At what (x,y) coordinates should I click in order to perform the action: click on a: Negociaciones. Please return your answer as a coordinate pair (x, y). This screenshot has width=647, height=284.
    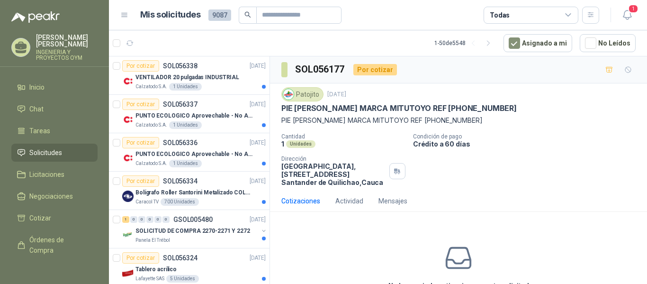
    Looking at the image, I should click on (54, 196).